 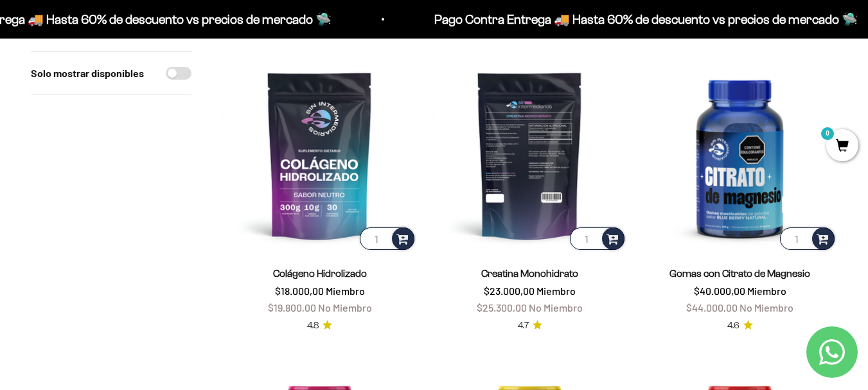 I want to click on p: Pago Contra Entrega 🚚 Hasta 60% de descuento vs precios de mercado 🛸, so click(x=642, y=19).